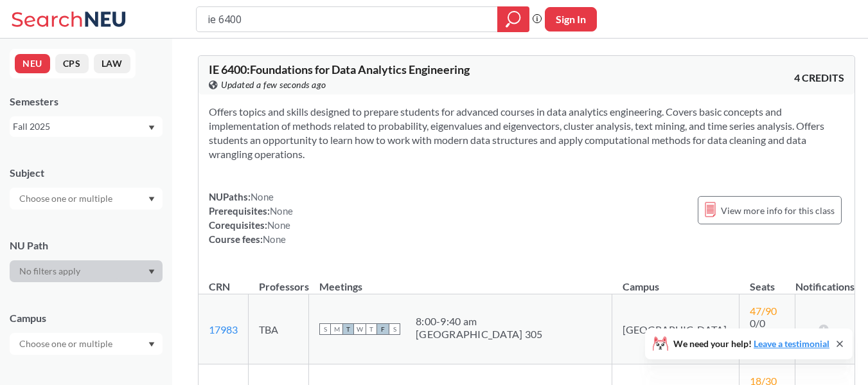 Image resolution: width=868 pixels, height=385 pixels. Describe the element at coordinates (460, 280) in the screenshot. I see `th: Meetings` at that location.